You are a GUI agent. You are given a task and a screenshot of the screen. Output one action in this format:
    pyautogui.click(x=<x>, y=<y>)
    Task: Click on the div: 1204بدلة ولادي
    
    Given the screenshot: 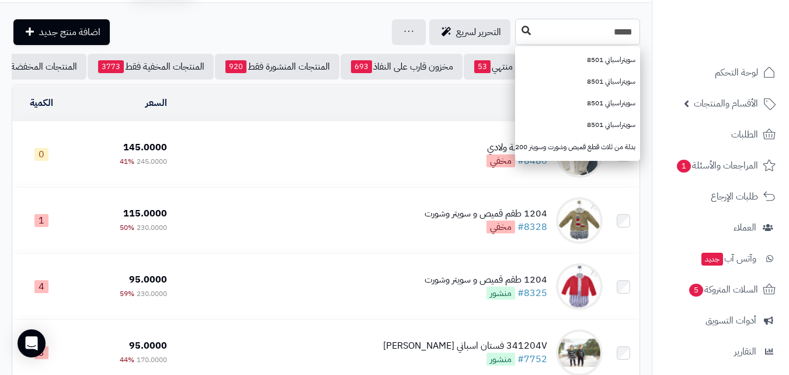 What is the action you would take?
    pyautogui.click(x=517, y=147)
    